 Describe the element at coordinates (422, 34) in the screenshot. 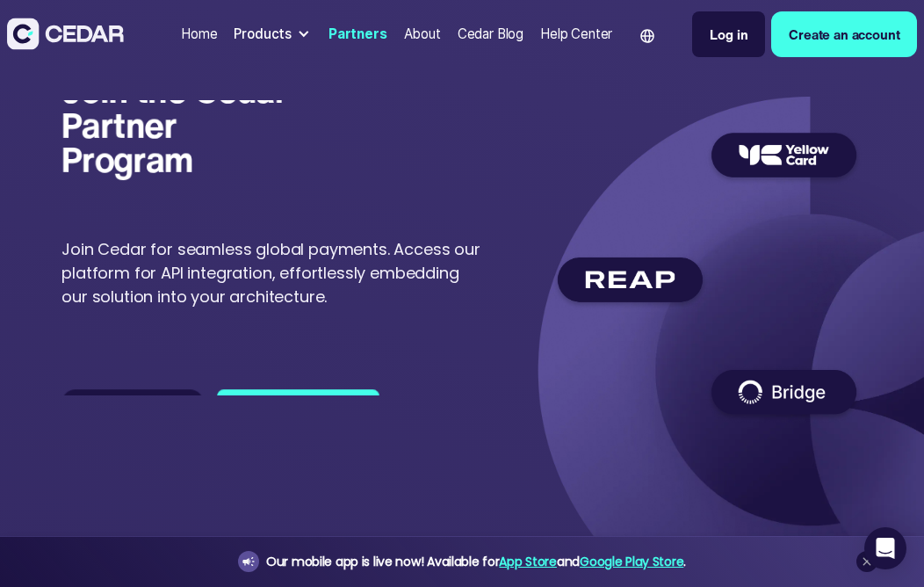

I see `div: About` at that location.